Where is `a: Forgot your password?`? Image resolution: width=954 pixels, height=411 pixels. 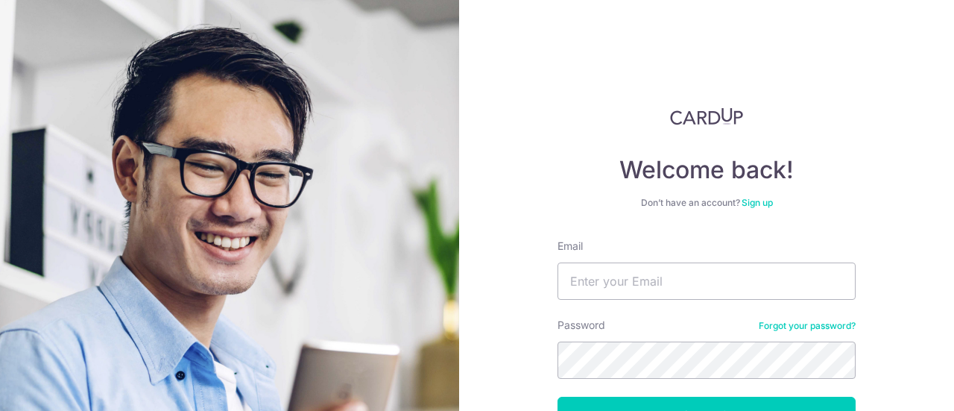 a: Forgot your password? is located at coordinates (807, 326).